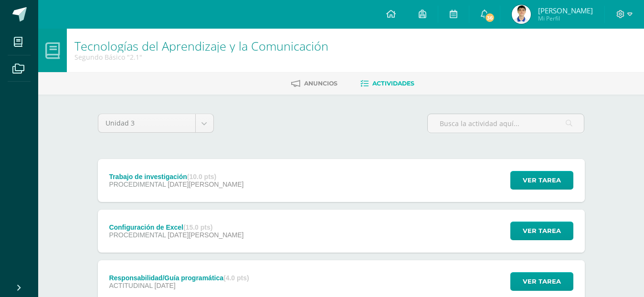 The height and width of the screenshot is (297, 644). What do you see at coordinates (202, 46) in the screenshot?
I see `h1: Tecnologías del Aprendizaje y la Comunicación` at bounding box center [202, 46].